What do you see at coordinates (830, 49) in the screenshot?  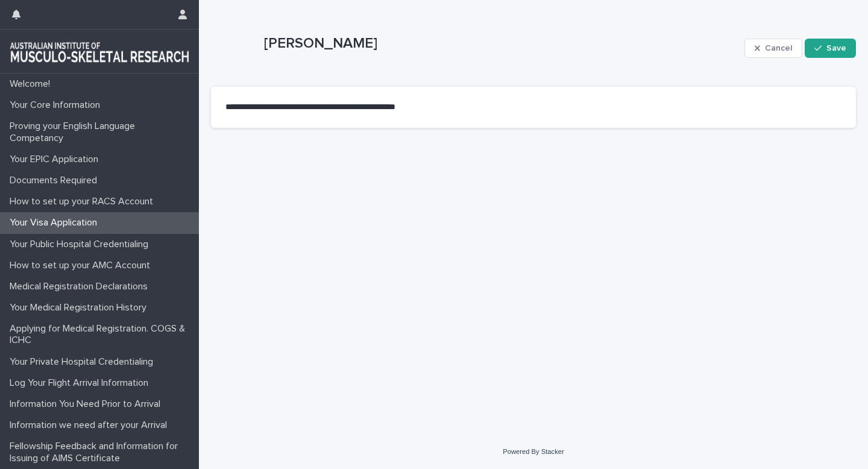 I see `button: Save` at bounding box center [830, 49].